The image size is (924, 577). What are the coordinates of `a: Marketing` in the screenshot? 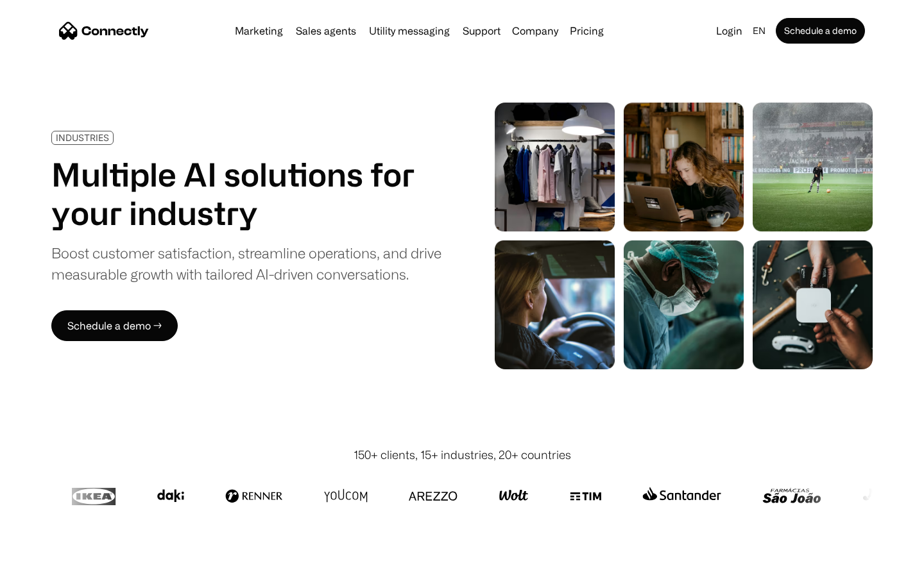 It's located at (259, 31).